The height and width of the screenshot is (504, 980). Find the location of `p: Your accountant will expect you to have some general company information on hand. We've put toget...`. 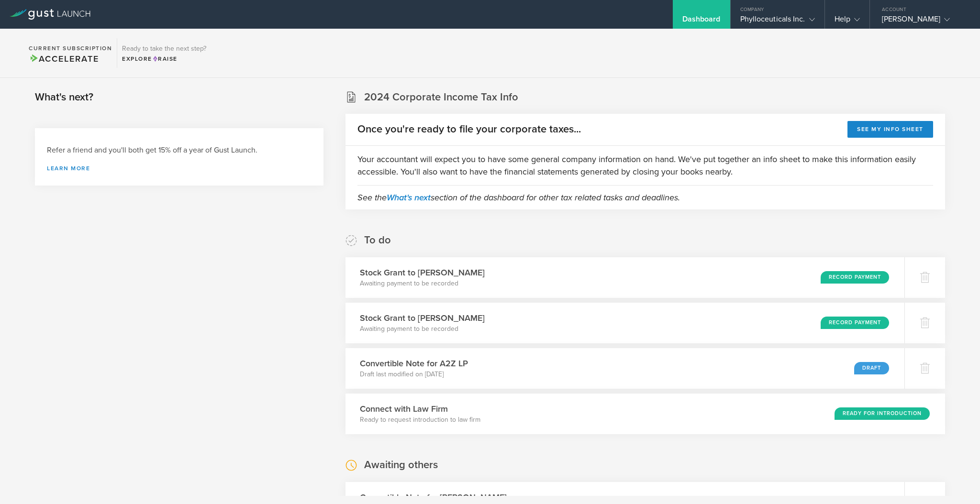

p: Your accountant will expect you to have some general company information on hand. We've put toget... is located at coordinates (645, 165).